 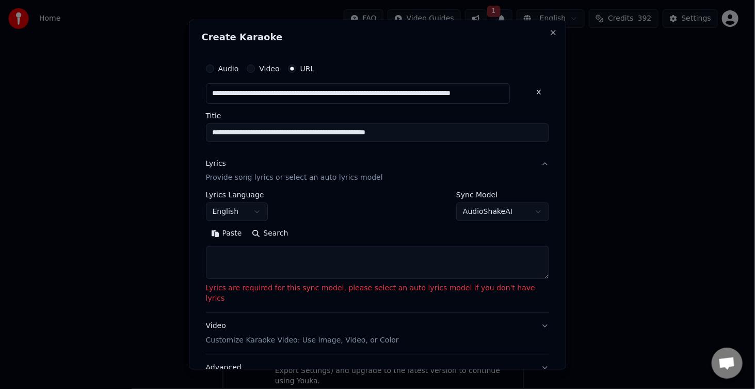 I want to click on label: Sync Model, so click(x=503, y=195).